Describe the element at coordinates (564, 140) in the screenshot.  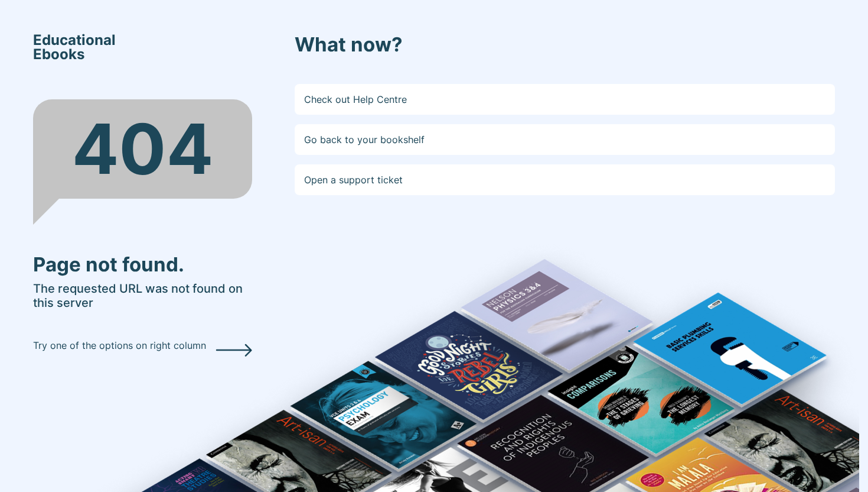
I see `a: Go back to your bookshelf` at that location.